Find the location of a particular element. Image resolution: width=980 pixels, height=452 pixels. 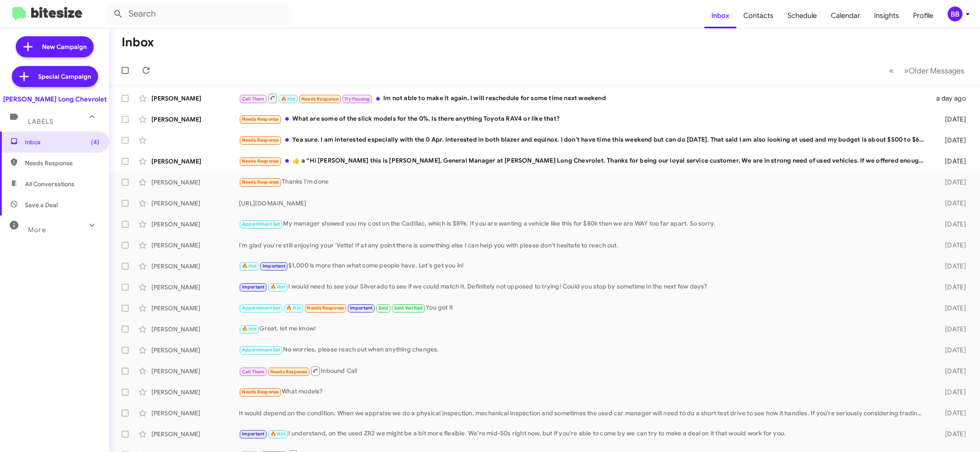

a: Schedule is located at coordinates (801, 16).